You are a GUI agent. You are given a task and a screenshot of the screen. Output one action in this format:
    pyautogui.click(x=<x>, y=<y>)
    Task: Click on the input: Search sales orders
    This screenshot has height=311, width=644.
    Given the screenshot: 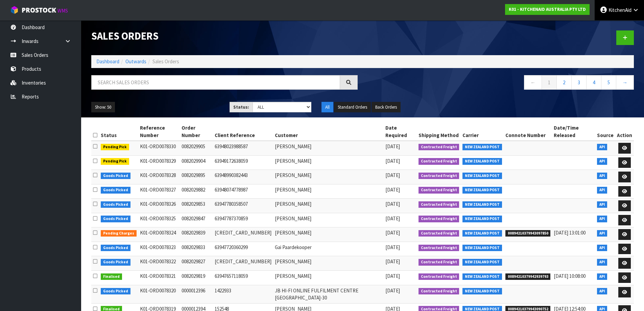 What is the action you would take?
    pyautogui.click(x=216, y=82)
    